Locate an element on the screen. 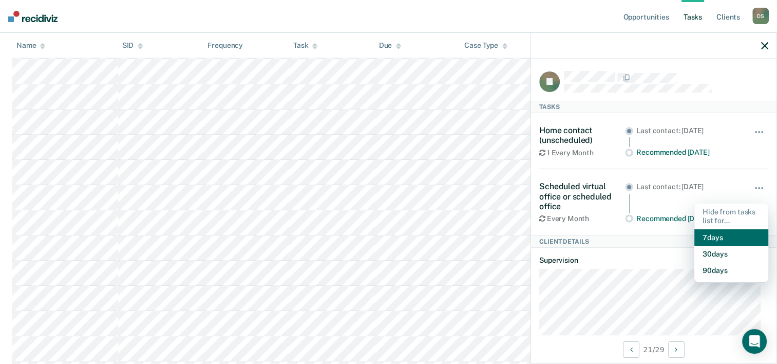 The width and height of the screenshot is (777, 364). div: SID is located at coordinates (133, 45).